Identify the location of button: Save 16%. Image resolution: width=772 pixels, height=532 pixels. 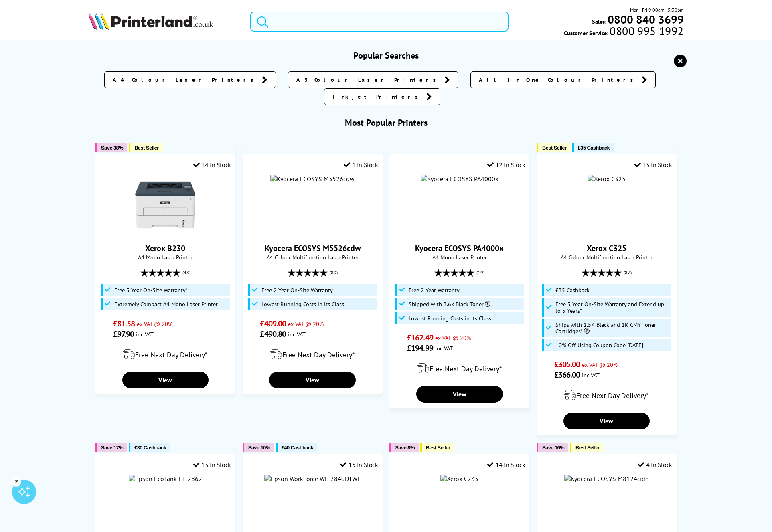
(552, 448).